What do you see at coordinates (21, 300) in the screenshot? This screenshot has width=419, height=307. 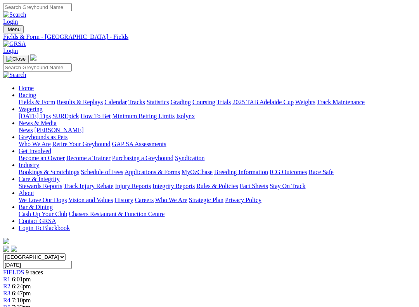 I see `span: 7:10pm` at bounding box center [21, 300].